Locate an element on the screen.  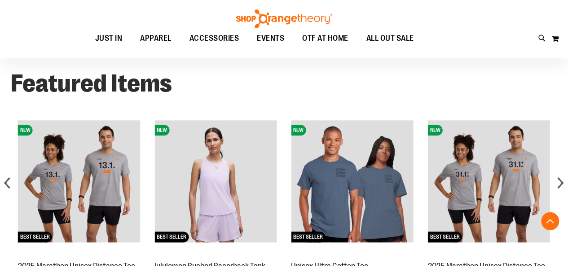
span: JUST IN is located at coordinates (109, 38).